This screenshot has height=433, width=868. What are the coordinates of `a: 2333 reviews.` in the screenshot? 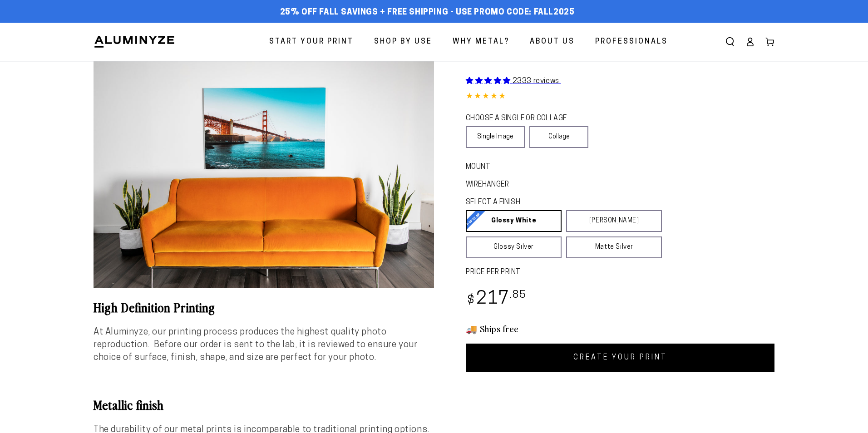 It's located at (513, 81).